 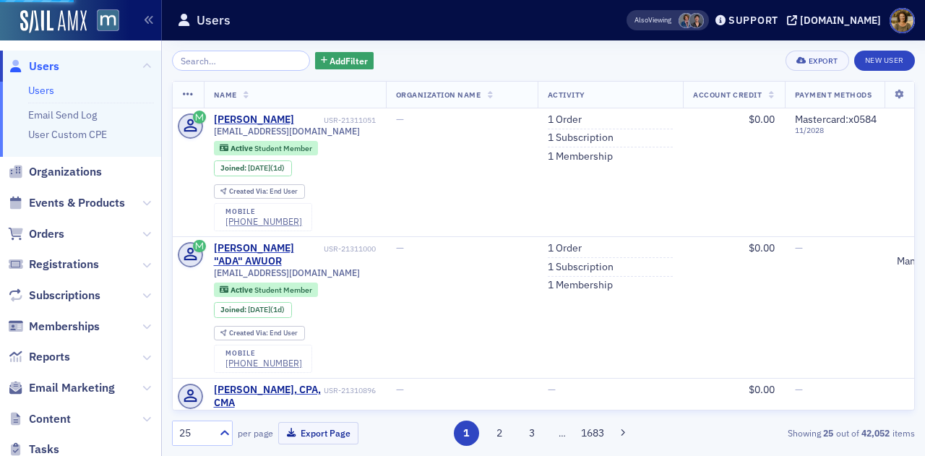 What do you see at coordinates (532, 433) in the screenshot?
I see `button: 3` at bounding box center [532, 433].